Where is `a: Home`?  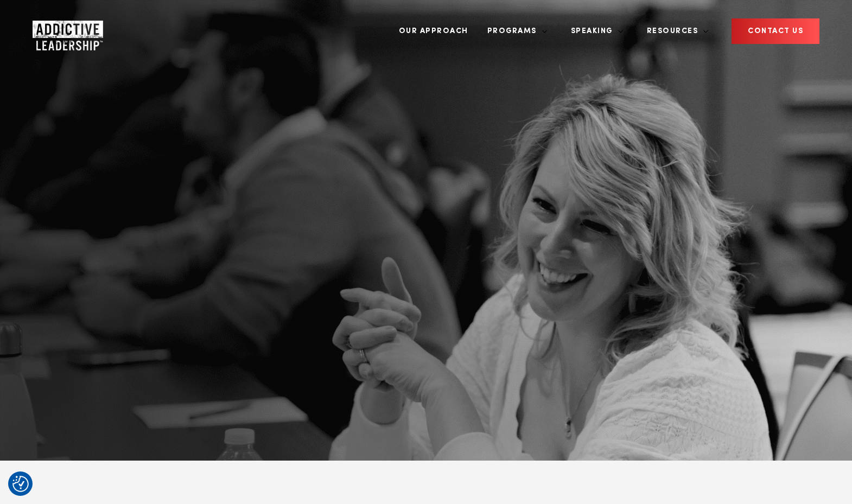 a: Home is located at coordinates (65, 32).